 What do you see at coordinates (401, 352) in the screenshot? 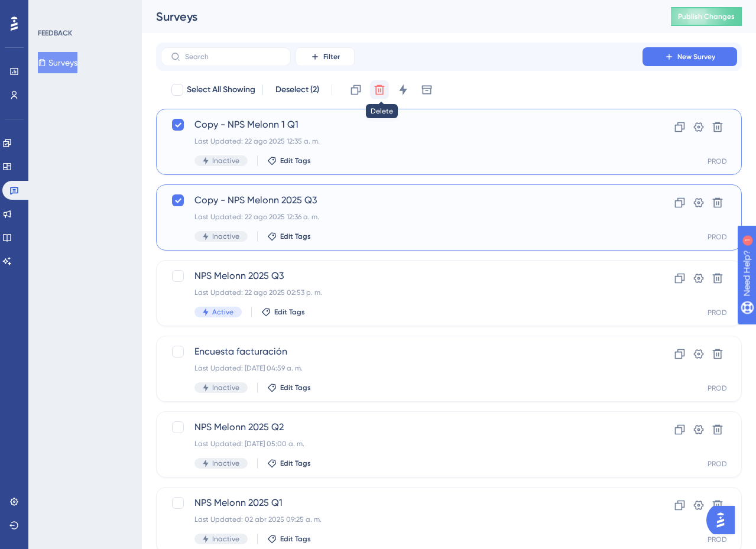
I see `span: Encuesta facturación` at bounding box center [401, 352].